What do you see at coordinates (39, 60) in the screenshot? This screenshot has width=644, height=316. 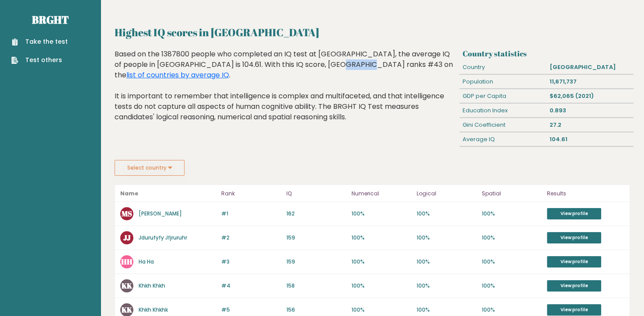 I see `a: Test others` at bounding box center [39, 60].